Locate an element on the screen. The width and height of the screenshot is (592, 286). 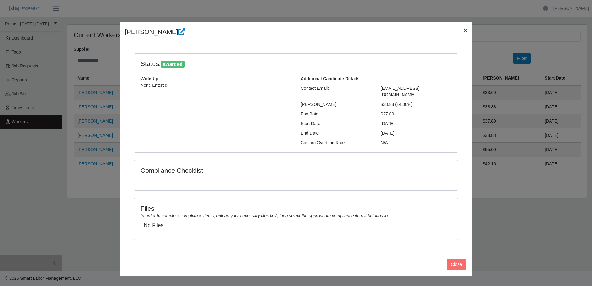
div: $27.00 is located at coordinates (416, 114).